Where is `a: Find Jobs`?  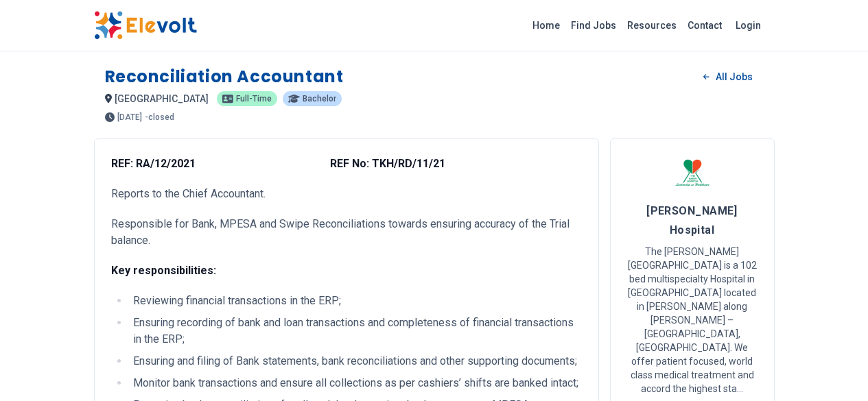 a: Find Jobs is located at coordinates (594, 25).